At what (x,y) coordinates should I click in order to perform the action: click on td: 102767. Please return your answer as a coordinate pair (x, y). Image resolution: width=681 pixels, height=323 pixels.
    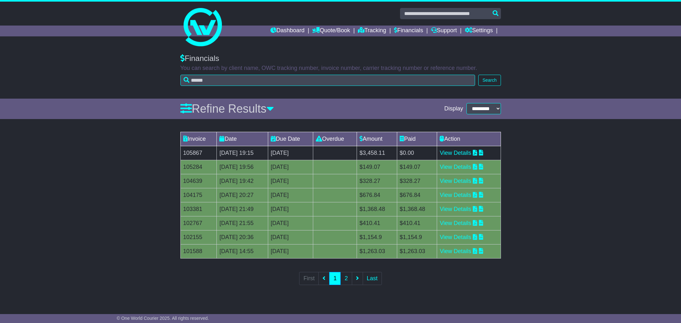
    Looking at the image, I should click on (198, 223).